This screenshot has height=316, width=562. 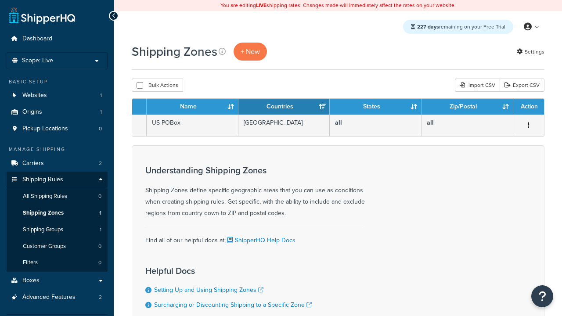 I want to click on a: Filters 0, so click(x=57, y=262).